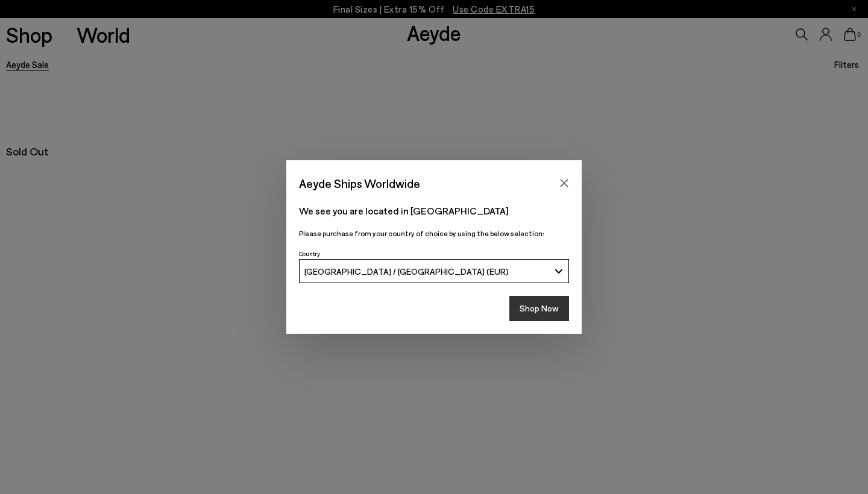 This screenshot has height=494, width=868. Describe the element at coordinates (434, 233) in the screenshot. I see `p: Please purchase from your country of choice by using the below selection:` at that location.